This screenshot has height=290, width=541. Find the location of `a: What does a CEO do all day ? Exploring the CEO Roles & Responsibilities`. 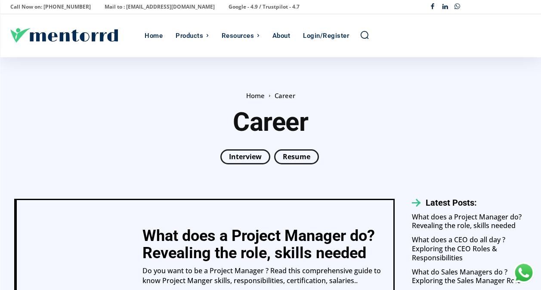

a: What does a CEO do all day ? Exploring the CEO Roles & Responsibilities is located at coordinates (458, 249).